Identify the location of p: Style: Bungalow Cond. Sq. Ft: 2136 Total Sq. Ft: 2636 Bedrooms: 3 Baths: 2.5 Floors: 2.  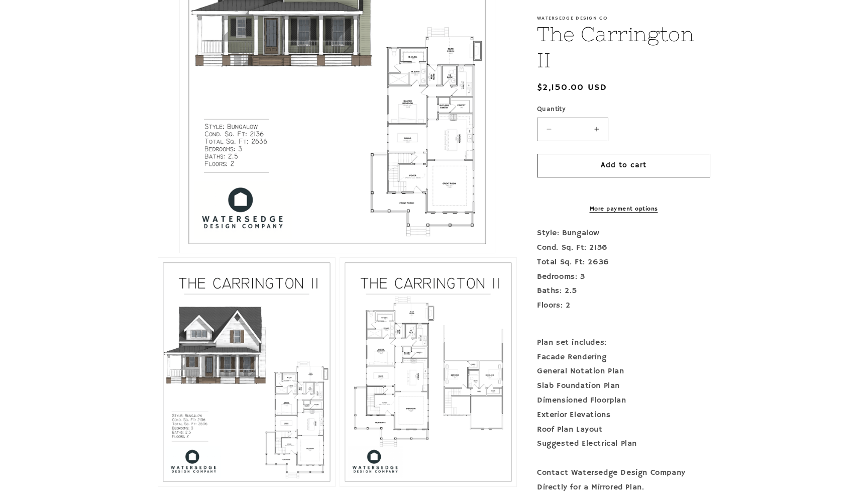
(623, 276).